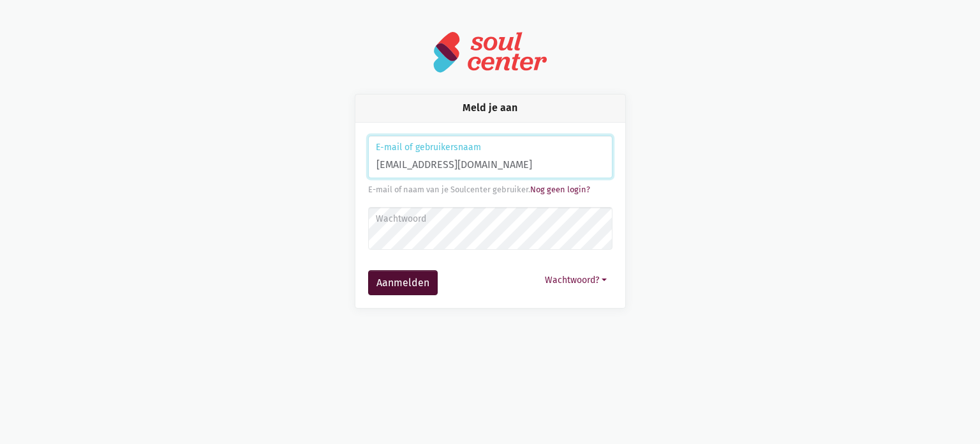 Image resolution: width=980 pixels, height=444 pixels. Describe the element at coordinates (490, 108) in the screenshot. I see `div: Meld je aan` at that location.